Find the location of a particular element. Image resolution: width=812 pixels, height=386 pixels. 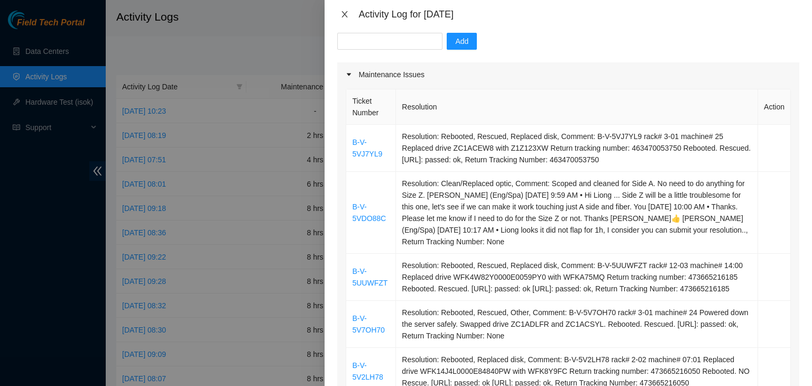

span: close is located at coordinates (345, 14).